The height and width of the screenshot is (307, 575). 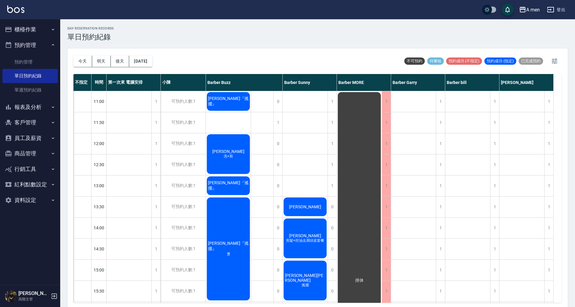 What do you see at coordinates (99, 165) in the screenshot?
I see `div: 12:30` at bounding box center [99, 165].